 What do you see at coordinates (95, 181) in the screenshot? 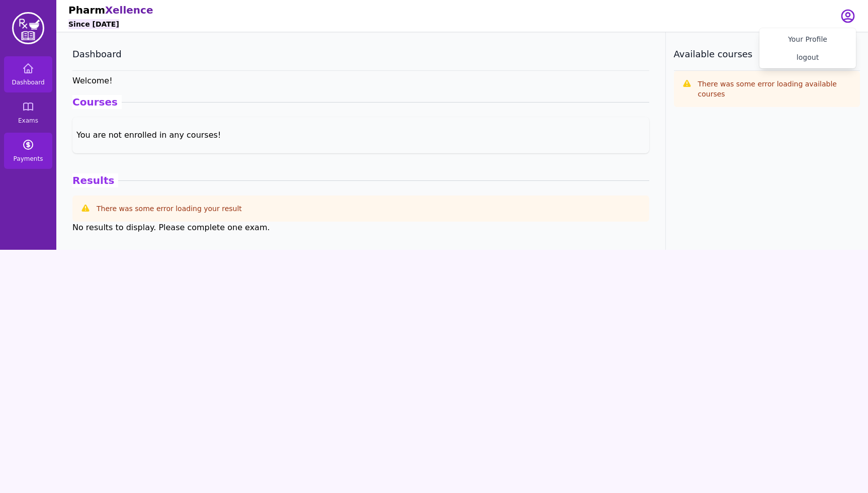
I see `span: Results` at bounding box center [95, 181].